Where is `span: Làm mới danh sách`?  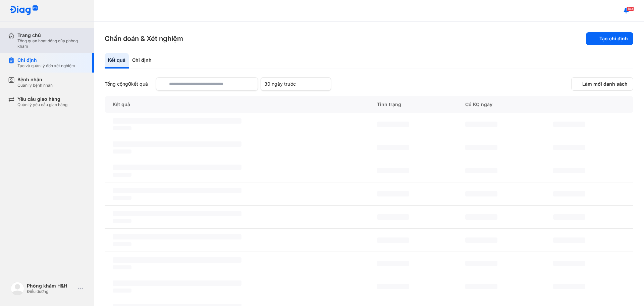 span: Làm mới danh sách is located at coordinates (604, 84).